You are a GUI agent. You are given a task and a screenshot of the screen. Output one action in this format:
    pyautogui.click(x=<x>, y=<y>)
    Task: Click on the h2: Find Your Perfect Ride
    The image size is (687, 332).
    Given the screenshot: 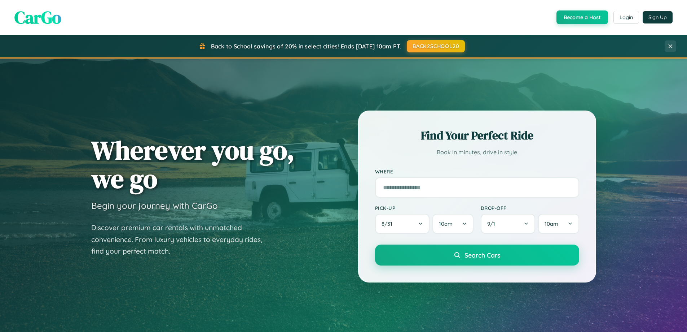 What is the action you would take?
    pyautogui.click(x=477, y=135)
    